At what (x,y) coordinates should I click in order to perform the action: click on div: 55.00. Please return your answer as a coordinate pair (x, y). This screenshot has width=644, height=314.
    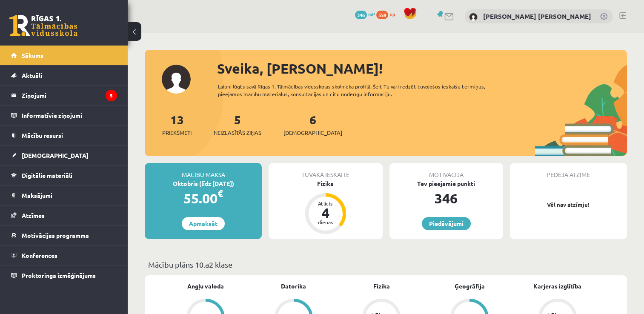
    Looking at the image, I should click on (203, 198).